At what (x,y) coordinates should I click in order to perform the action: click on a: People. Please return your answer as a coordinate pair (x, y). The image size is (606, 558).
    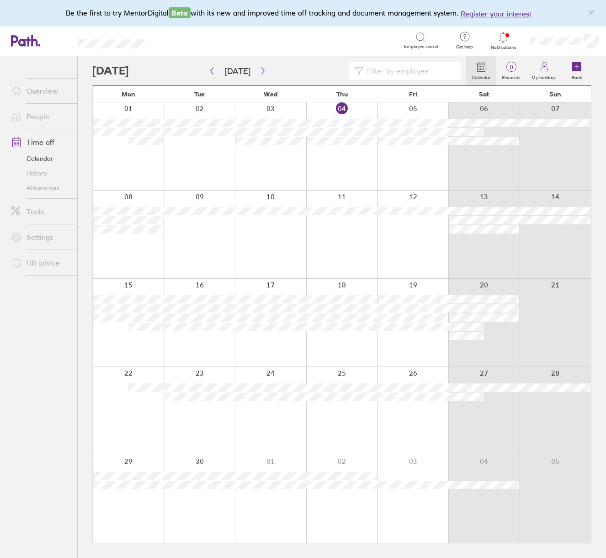
    Looking at the image, I should click on (40, 117).